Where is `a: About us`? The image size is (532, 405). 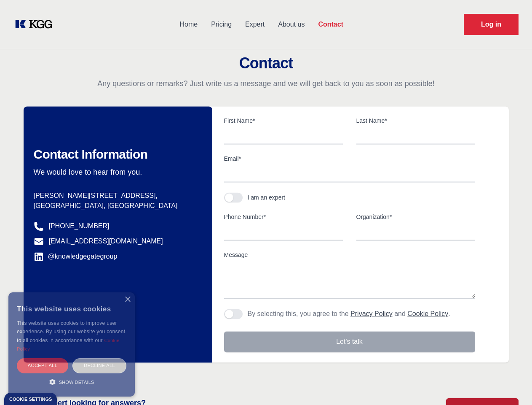 a: About us is located at coordinates (291, 25).